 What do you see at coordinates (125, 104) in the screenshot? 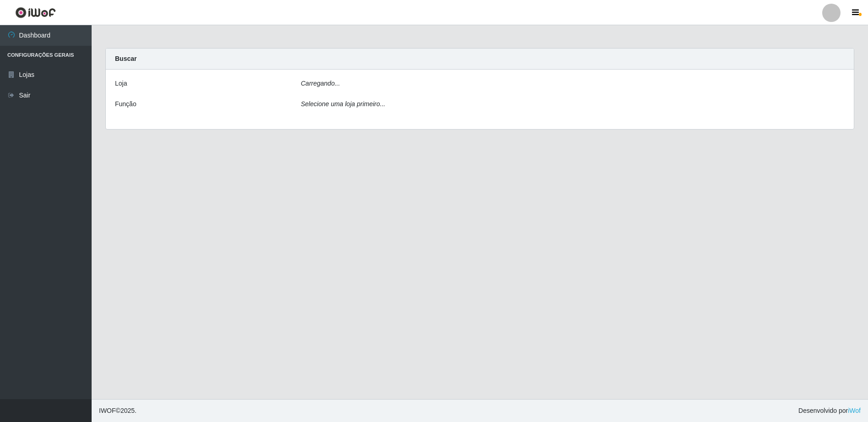
I see `label: Função` at bounding box center [125, 104].